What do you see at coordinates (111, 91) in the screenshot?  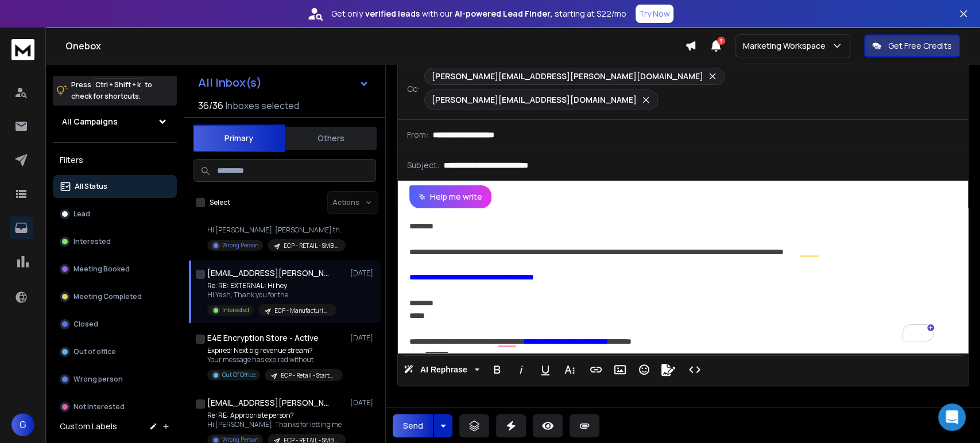 I see `p: Press to check for shortcuts.` at bounding box center [111, 91].